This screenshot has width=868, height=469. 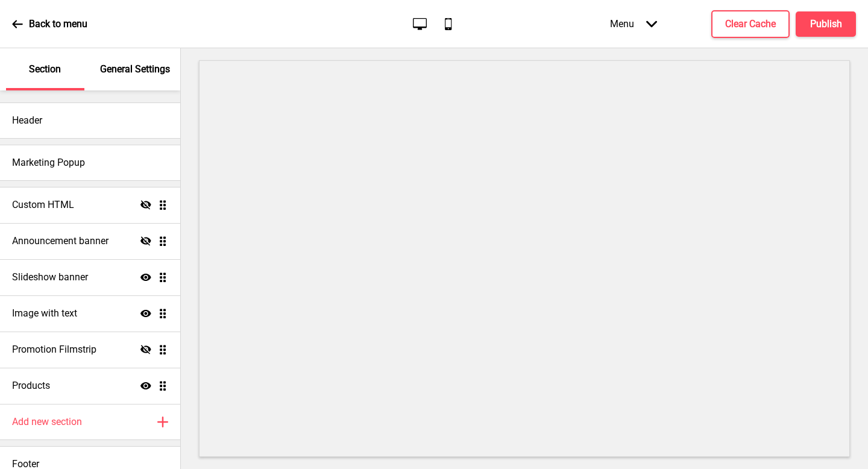 What do you see at coordinates (826, 24) in the screenshot?
I see `h4: Publish` at bounding box center [826, 24].